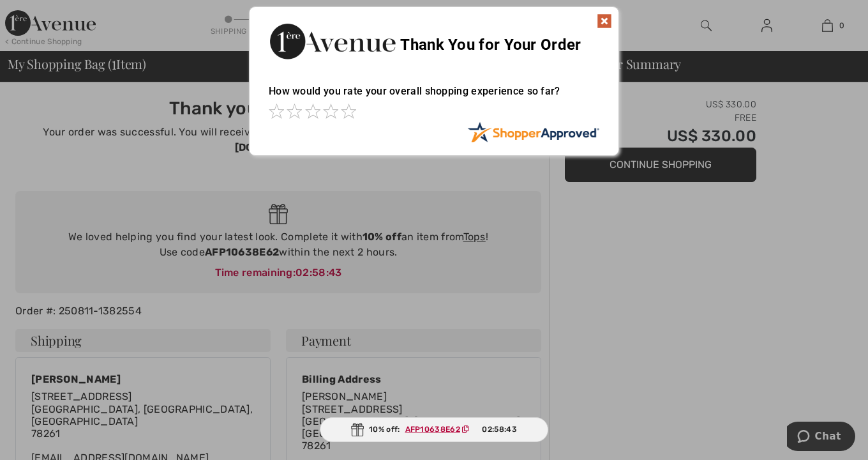 This screenshot has height=460, width=868. What do you see at coordinates (500, 429) in the screenshot?
I see `span: 02:58:43` at bounding box center [500, 429].